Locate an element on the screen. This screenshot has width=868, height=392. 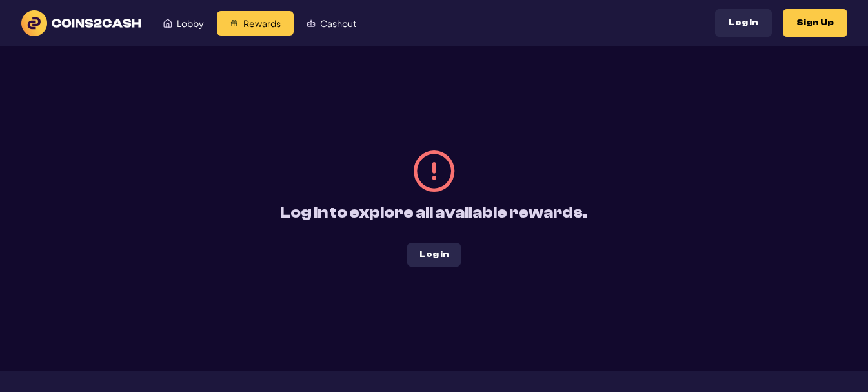
span: Lobby is located at coordinates (191, 23).